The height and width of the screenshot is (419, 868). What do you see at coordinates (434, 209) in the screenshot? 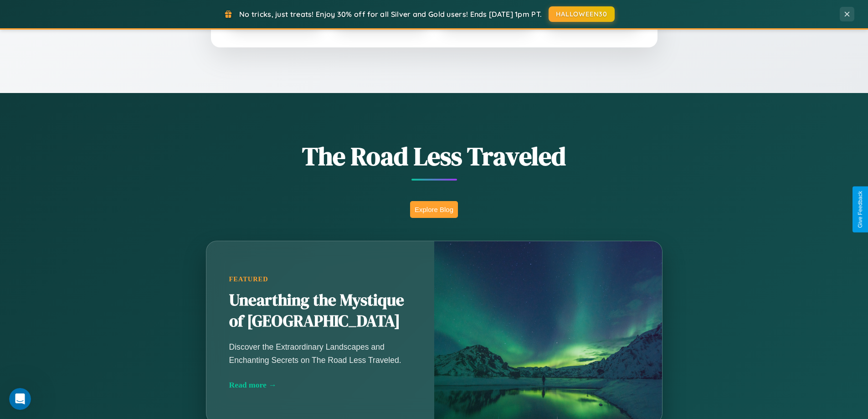
I see `button: Explore Blog` at bounding box center [434, 209].